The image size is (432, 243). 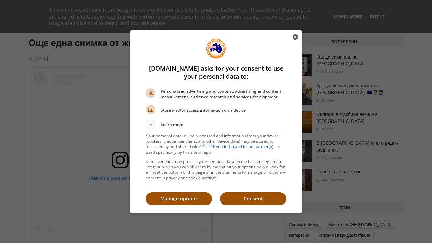 What do you see at coordinates (224, 94) in the screenshot?
I see `span: Personalised advertising and content, advertising and content measurement, audience research and ...` at bounding box center [224, 94].